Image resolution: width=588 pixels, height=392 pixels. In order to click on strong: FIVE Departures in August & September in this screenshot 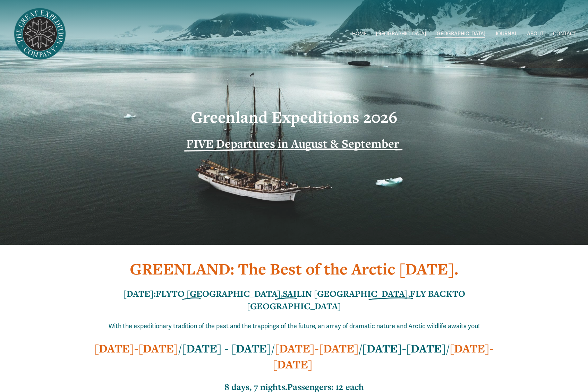, I will do `click(292, 143)`.